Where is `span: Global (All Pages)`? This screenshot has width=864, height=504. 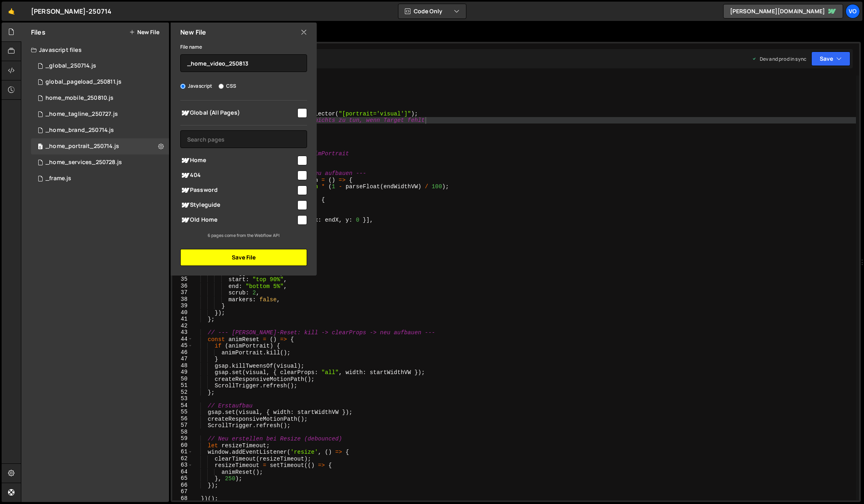 span: Global (All Pages) is located at coordinates (238, 113).